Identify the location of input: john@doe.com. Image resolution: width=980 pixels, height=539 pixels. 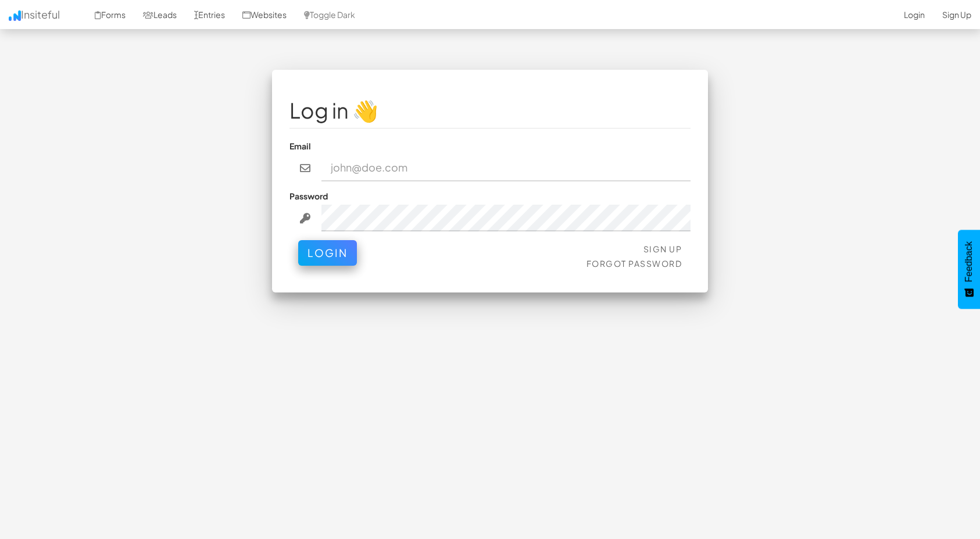
(506, 168).